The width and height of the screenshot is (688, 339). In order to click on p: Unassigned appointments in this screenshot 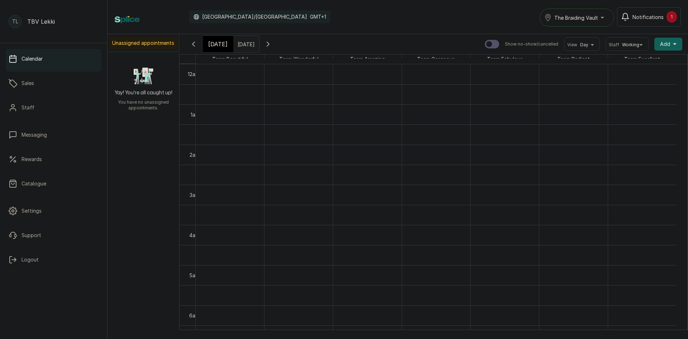, I will do `click(143, 43)`.